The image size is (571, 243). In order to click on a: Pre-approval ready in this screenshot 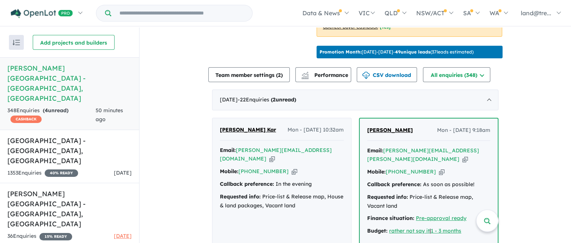, I will do `click(441, 219)`.